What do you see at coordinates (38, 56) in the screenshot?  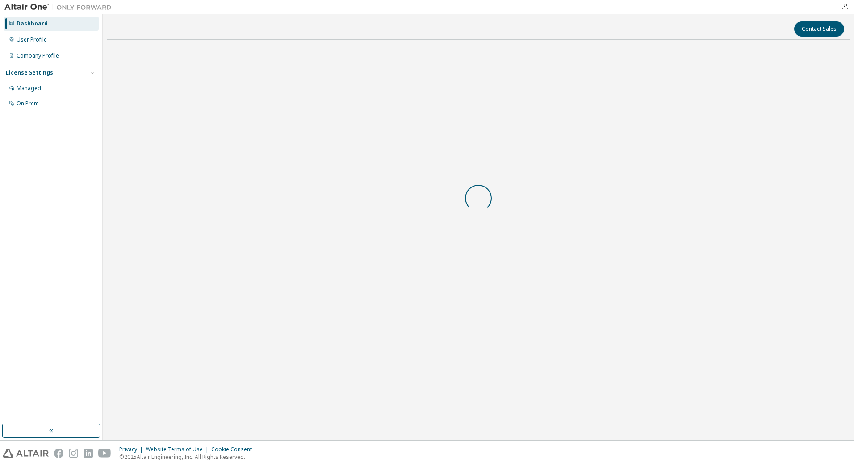 I see `div: Company Profile` at bounding box center [38, 56].